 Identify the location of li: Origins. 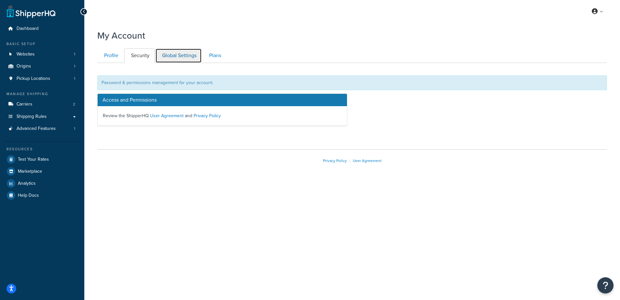
(42, 66).